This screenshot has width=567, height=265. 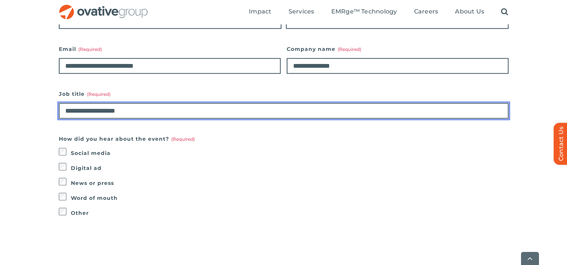 I want to click on a: About Us, so click(x=470, y=12).